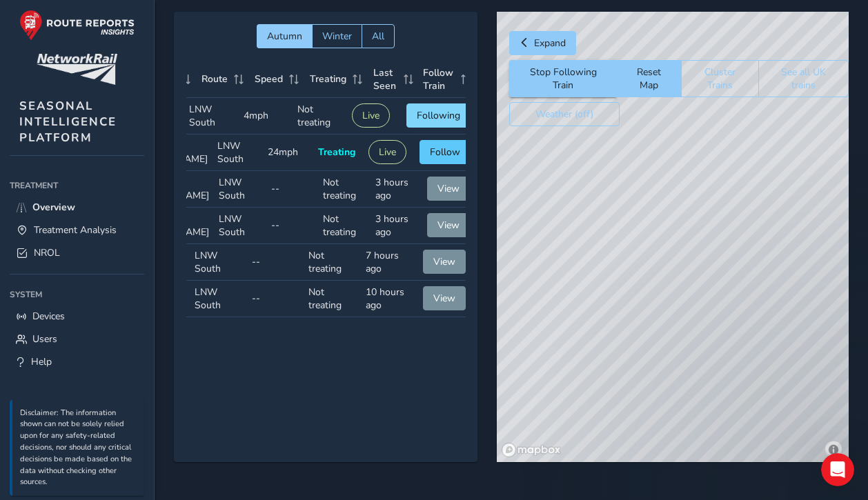  Describe the element at coordinates (77, 207) in the screenshot. I see `a: Overview` at that location.